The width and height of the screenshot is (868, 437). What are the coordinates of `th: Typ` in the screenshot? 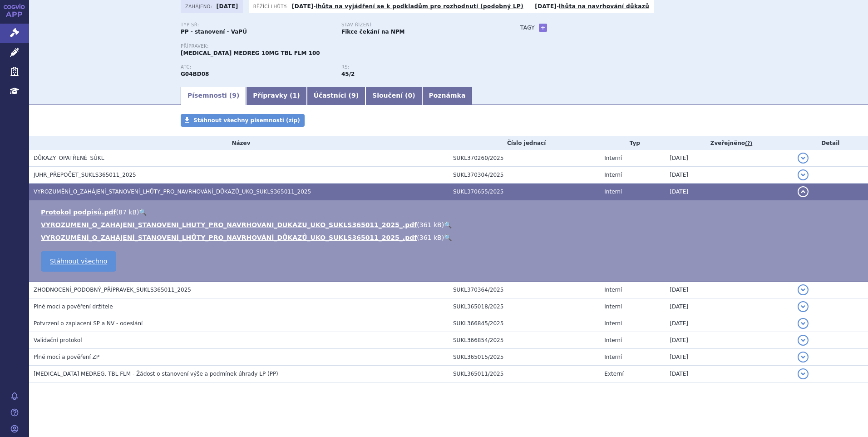 It's located at (633, 143).